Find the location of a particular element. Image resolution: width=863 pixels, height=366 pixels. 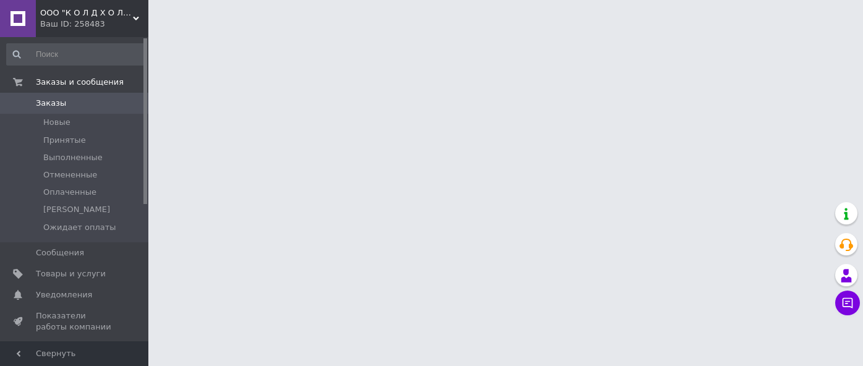

span: Новые is located at coordinates (57, 122).